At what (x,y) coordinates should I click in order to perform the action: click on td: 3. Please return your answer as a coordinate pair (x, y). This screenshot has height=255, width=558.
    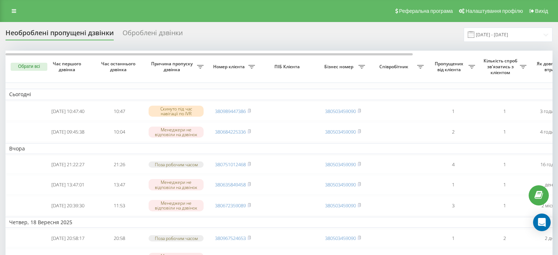
    Looking at the image, I should click on (453, 205).